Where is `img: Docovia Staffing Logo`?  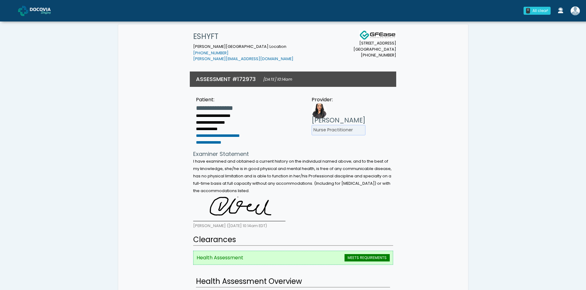
img: Docovia Staffing Logo is located at coordinates (377, 35).